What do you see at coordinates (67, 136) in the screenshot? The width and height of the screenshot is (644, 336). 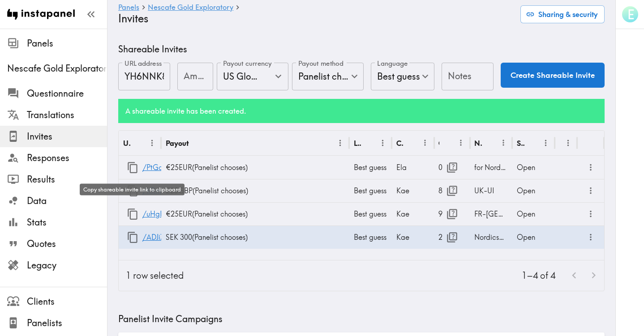 I see `span: Invites` at bounding box center [67, 136].